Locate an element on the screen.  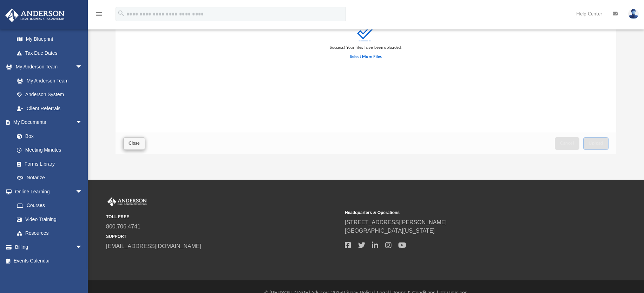
a: My Documentsarrow_drop_down is located at coordinates (47, 123).